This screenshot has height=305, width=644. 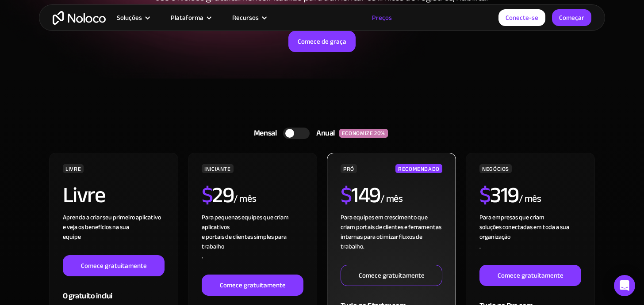 What do you see at coordinates (571, 18) in the screenshot?
I see `a: Começar` at bounding box center [571, 18].